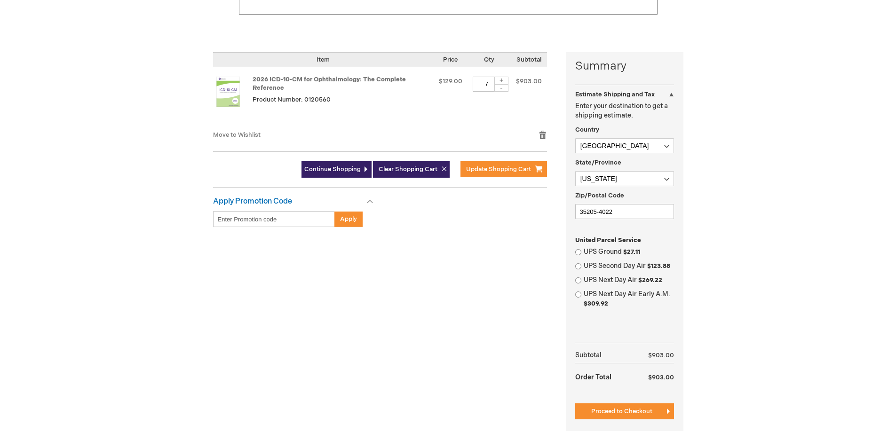 The height and width of the screenshot is (432, 896). I want to click on span: $123.88, so click(658, 266).